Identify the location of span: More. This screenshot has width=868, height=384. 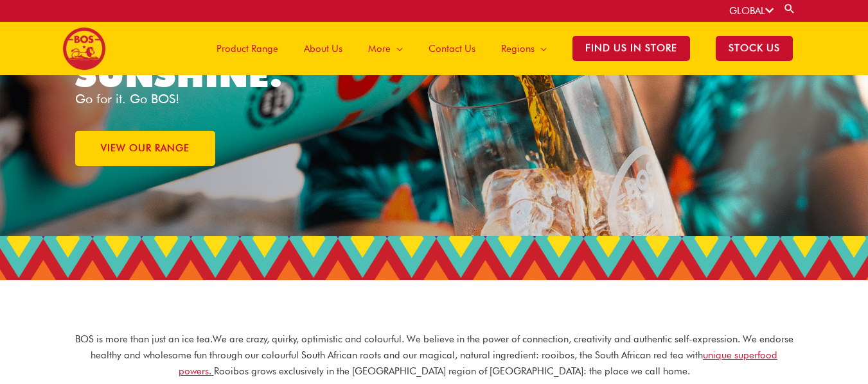
(379, 48).